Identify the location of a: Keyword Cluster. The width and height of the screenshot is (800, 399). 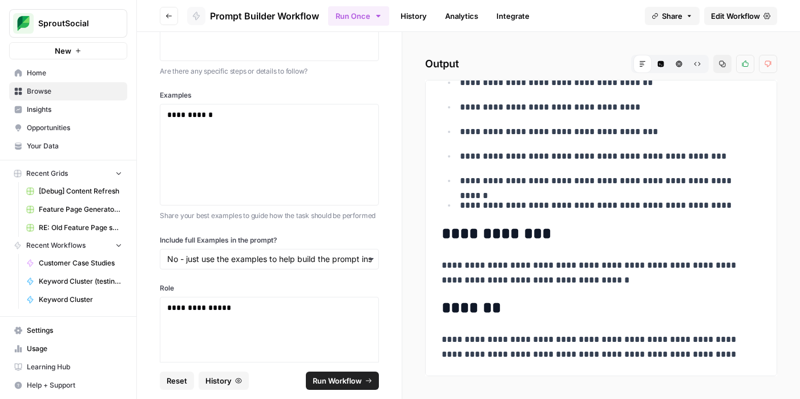
(74, 299).